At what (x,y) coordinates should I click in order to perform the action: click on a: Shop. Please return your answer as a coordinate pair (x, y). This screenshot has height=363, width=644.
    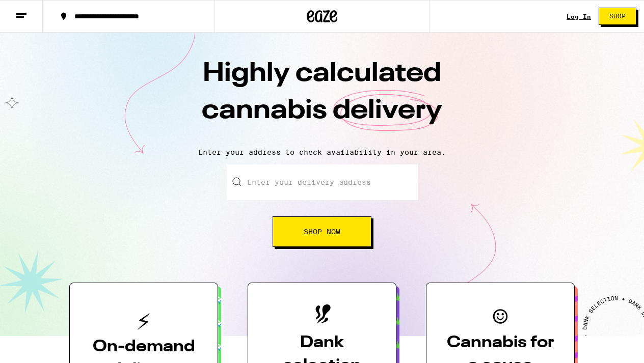
    Looking at the image, I should click on (617, 16).